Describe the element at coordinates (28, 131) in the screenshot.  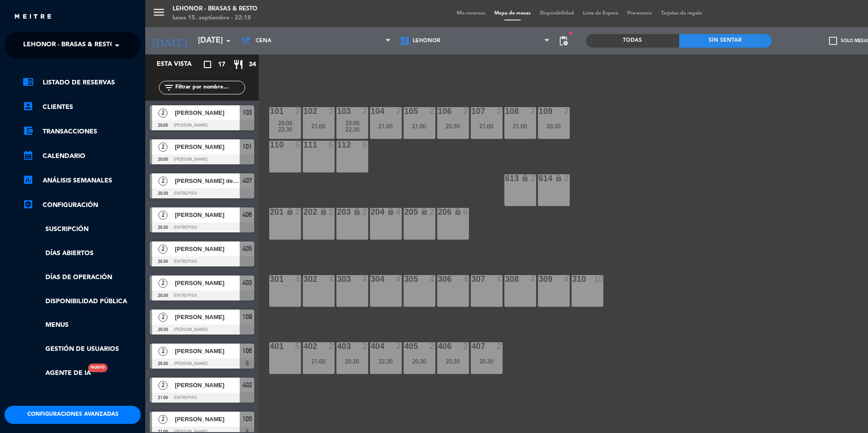
I see `i: account_balance_wallet` at that location.